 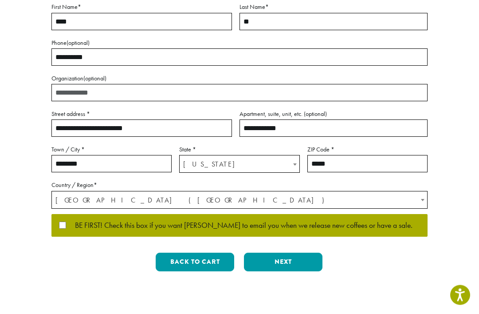 I want to click on button: Back to cart, so click(x=195, y=262).